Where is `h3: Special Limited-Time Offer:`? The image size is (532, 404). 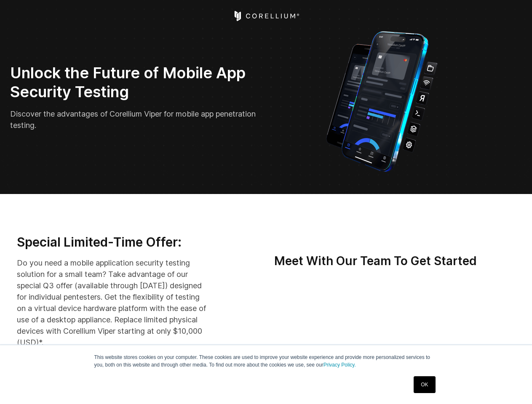 h3: Special Limited-Time Offer: is located at coordinates (113, 242).